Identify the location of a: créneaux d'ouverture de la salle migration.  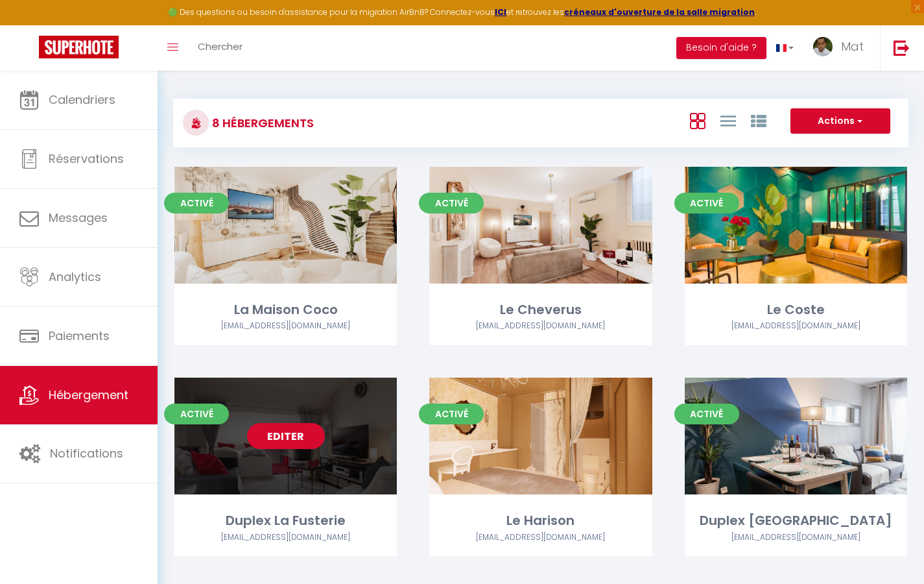
(659, 12).